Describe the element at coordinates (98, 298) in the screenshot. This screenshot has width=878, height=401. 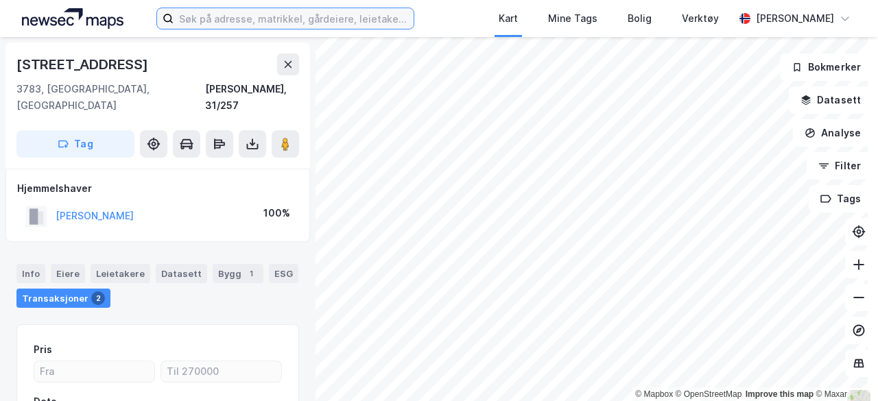
I see `div: 2` at that location.